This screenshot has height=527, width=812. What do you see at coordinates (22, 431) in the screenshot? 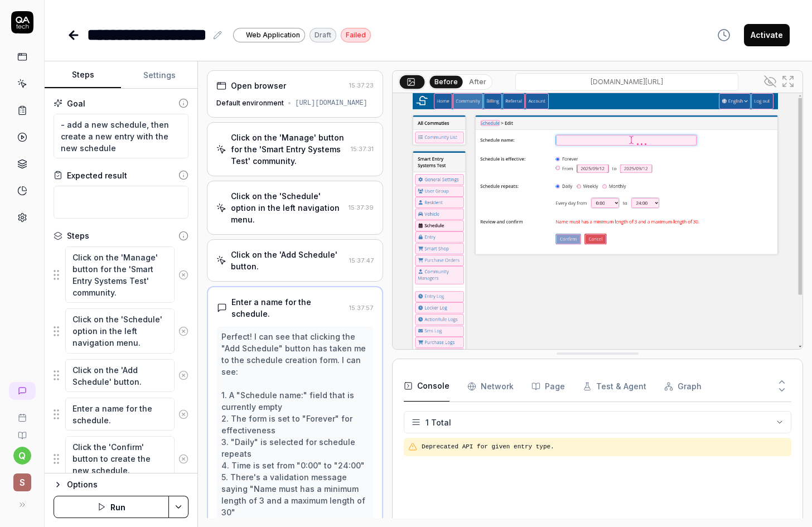
I see `a: Documentation` at bounding box center [22, 431].